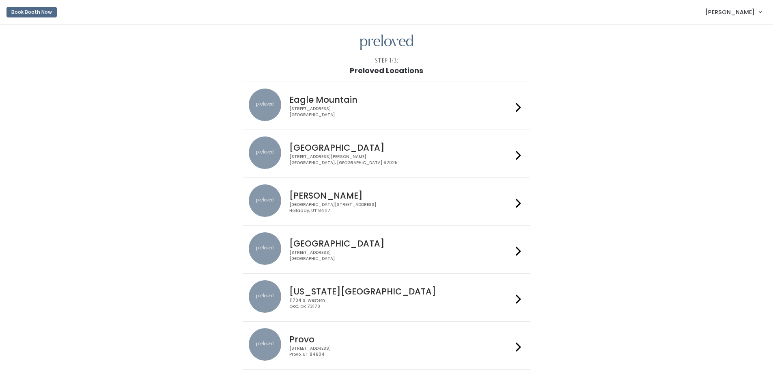 Image resolution: width=773 pixels, height=370 pixels. What do you see at coordinates (401, 303) in the screenshot?
I see `div: 11704 S. Western OKC, OK 73170` at bounding box center [401, 303].